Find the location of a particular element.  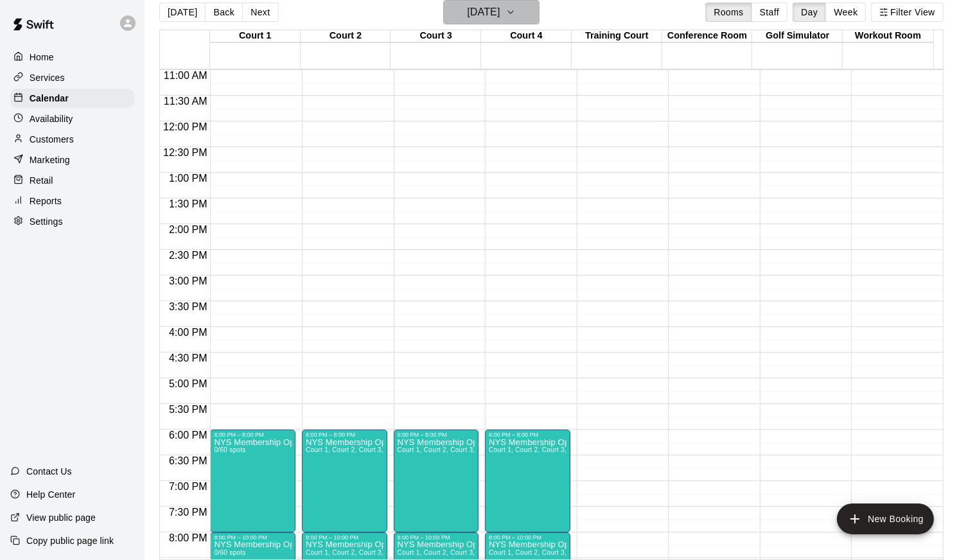

div: Customers is located at coordinates (72, 139).